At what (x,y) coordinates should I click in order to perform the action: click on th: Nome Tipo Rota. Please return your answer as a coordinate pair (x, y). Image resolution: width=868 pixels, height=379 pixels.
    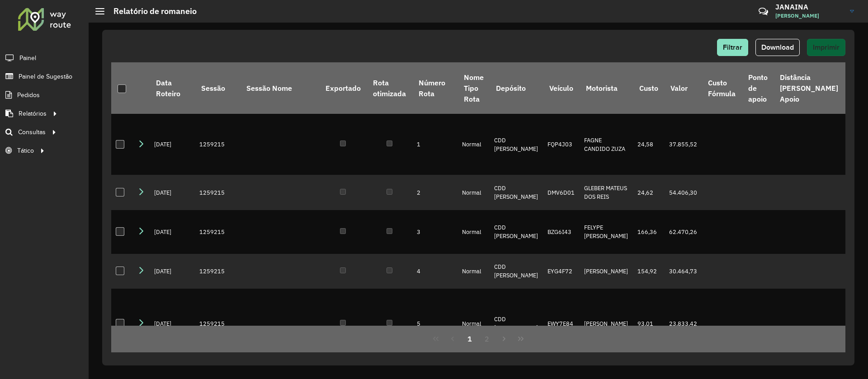
    Looking at the image, I should click on (474, 88).